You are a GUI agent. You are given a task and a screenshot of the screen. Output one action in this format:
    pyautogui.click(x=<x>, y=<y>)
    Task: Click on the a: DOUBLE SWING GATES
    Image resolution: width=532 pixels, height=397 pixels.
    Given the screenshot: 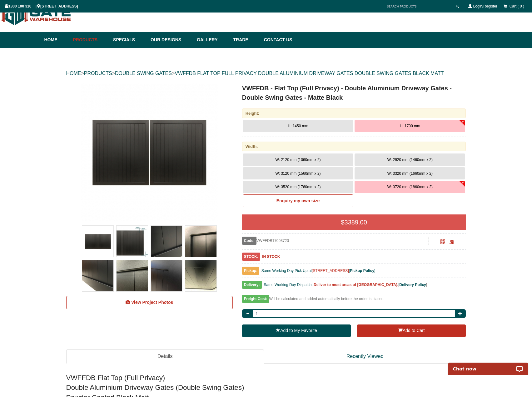 What is the action you would take?
    pyautogui.click(x=144, y=73)
    